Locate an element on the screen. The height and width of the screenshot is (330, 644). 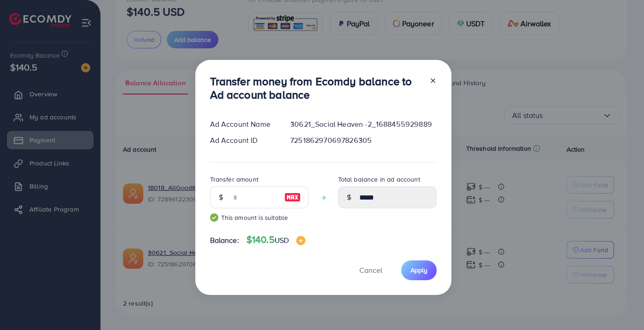
button: Cancel is located at coordinates (371, 270).